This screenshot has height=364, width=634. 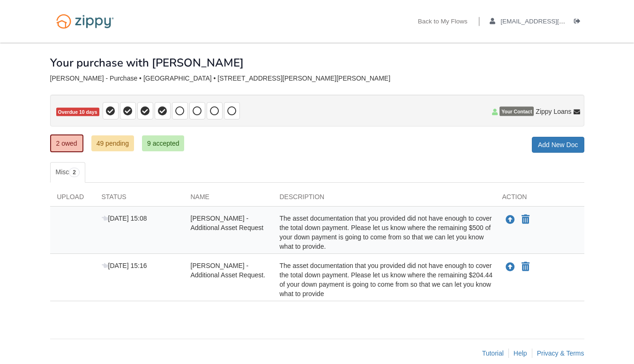 I want to click on div: Description, so click(x=384, y=199).